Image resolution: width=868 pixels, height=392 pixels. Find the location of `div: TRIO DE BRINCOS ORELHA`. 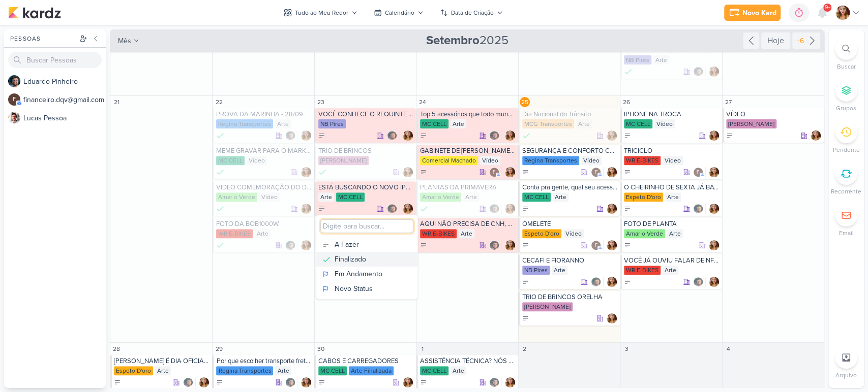

div: TRIO DE BRINCOS ORELHA is located at coordinates (570, 297).